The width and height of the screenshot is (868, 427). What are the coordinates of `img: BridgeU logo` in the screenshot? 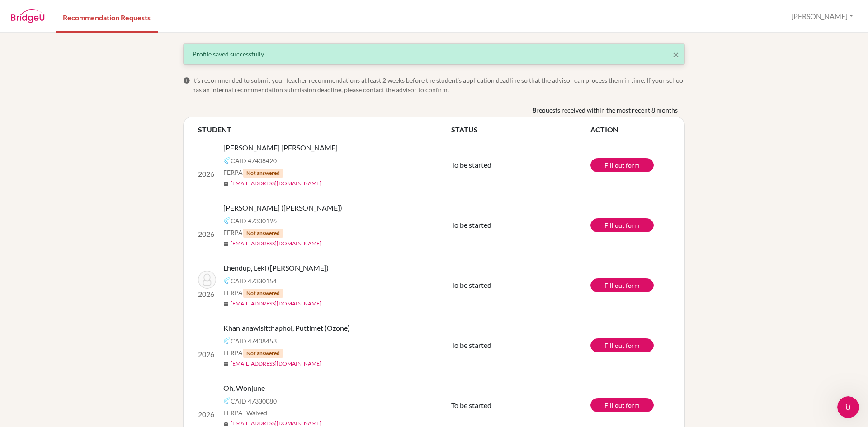 It's located at (28, 16).